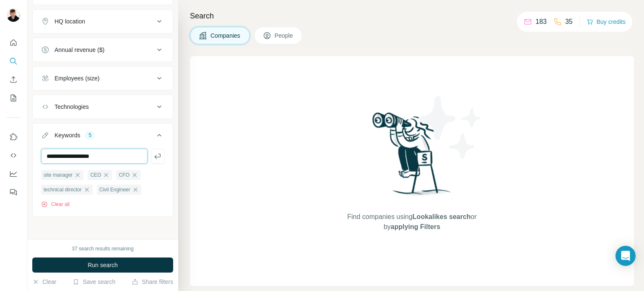 This screenshot has width=644, height=291. Describe the element at coordinates (569, 22) in the screenshot. I see `p: 35` at that location.